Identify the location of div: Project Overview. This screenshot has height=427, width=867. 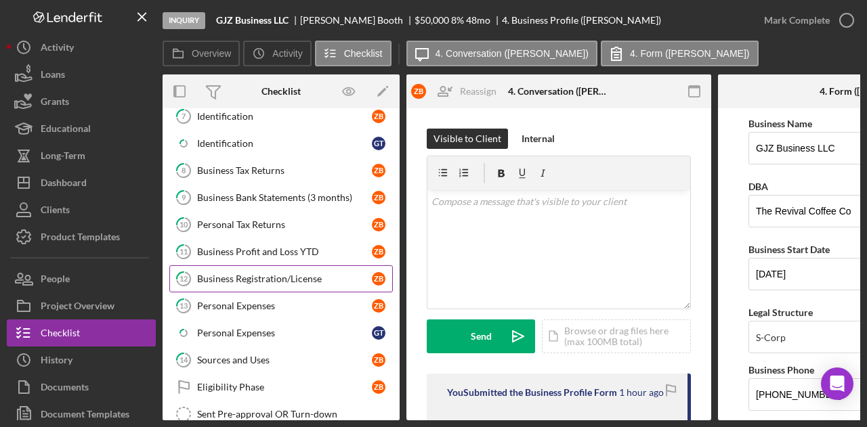
(77, 307).